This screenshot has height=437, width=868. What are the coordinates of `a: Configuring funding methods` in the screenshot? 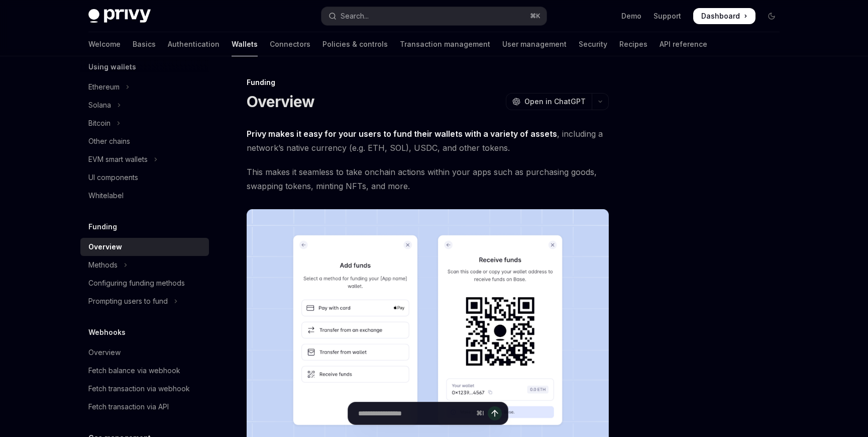 It's located at (145, 283).